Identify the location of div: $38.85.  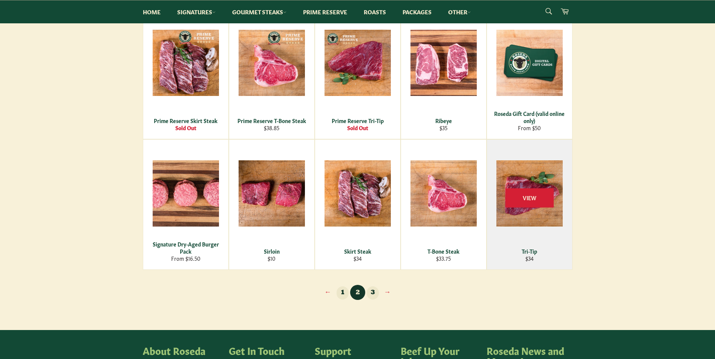
(271, 128).